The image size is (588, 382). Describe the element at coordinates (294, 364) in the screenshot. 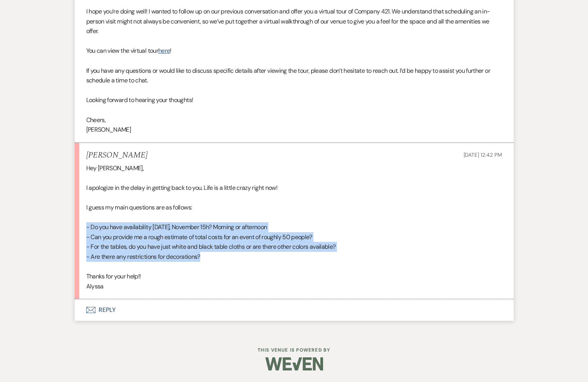

I see `img: Weven Logo` at that location.